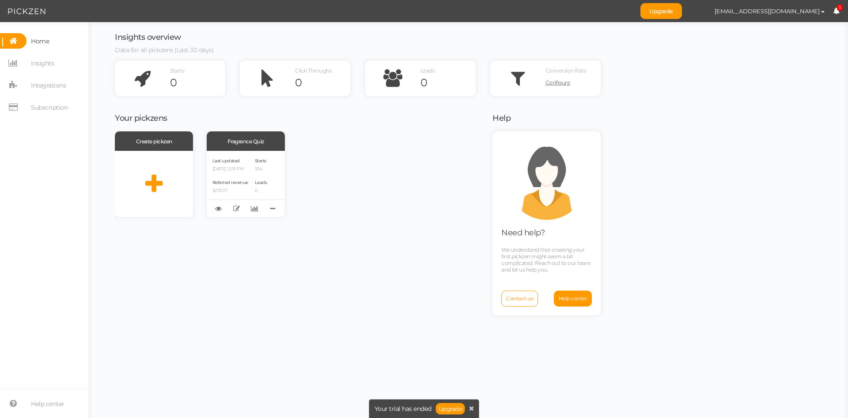 The width and height of the screenshot is (848, 418). I want to click on img: Pickzen logo, so click(27, 11).